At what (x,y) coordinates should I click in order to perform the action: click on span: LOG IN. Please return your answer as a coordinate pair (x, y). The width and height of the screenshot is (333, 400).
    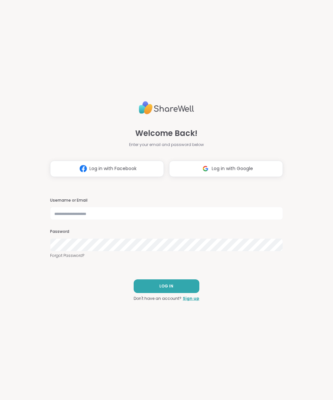
    Looking at the image, I should click on (166, 286).